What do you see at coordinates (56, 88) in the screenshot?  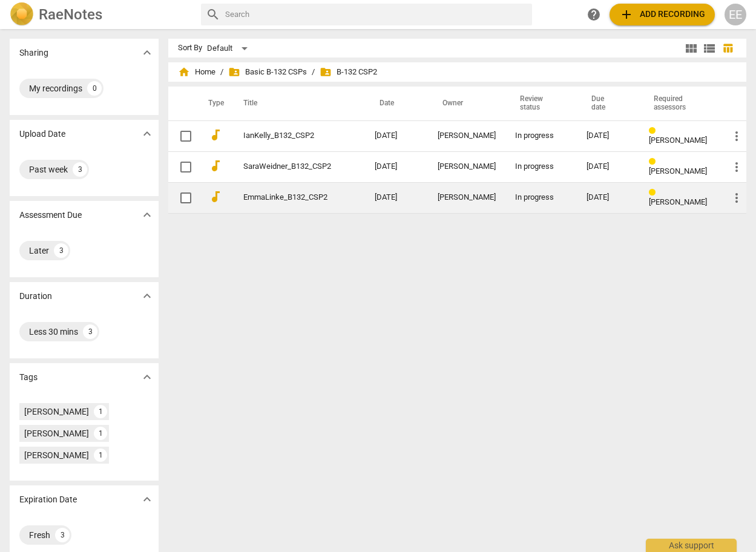 I see `div: My recordings` at bounding box center [56, 88].